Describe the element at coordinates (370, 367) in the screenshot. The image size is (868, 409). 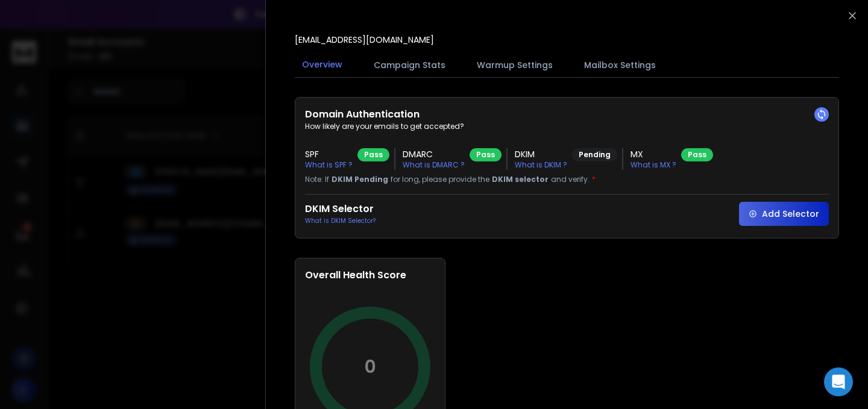
I see `p: 0` at that location.